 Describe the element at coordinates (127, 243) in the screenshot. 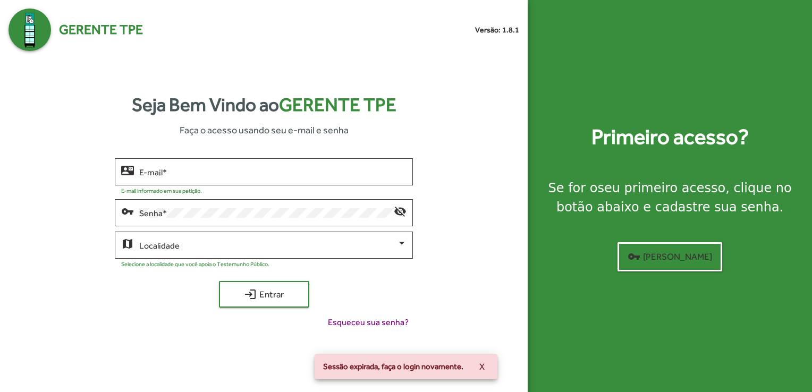

I see `mat-icon: map` at that location.